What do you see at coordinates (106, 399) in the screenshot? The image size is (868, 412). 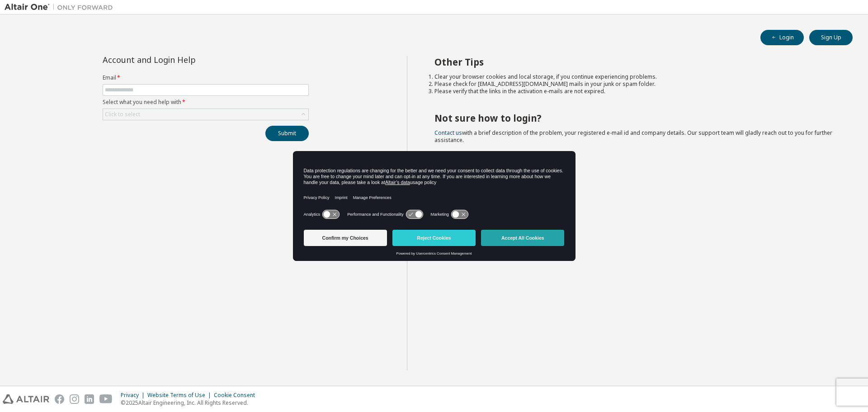 I see `img: youtube.svg` at bounding box center [106, 399].